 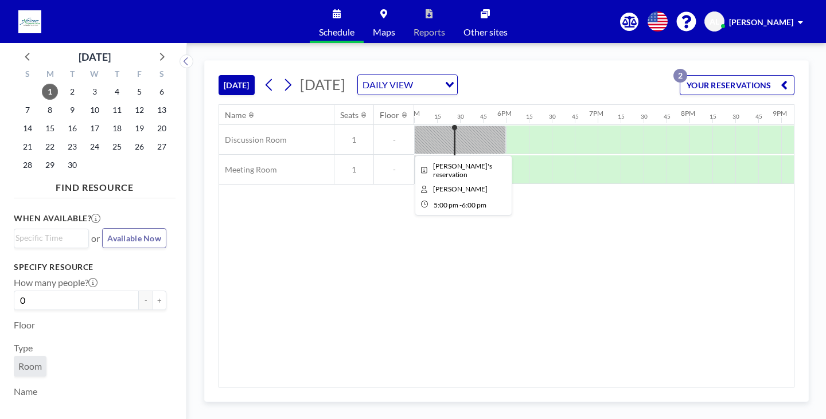 I want to click on div: Seats, so click(x=349, y=115).